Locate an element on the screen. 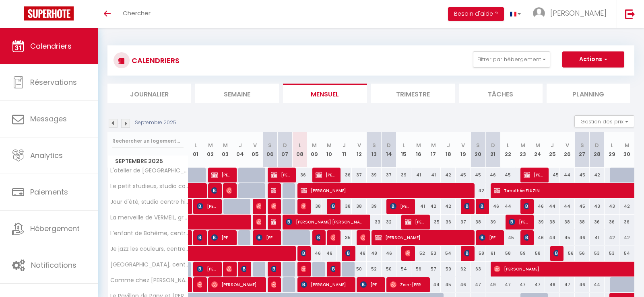 This screenshot has height=297, width=644. span: Hébergement is located at coordinates (55, 228).